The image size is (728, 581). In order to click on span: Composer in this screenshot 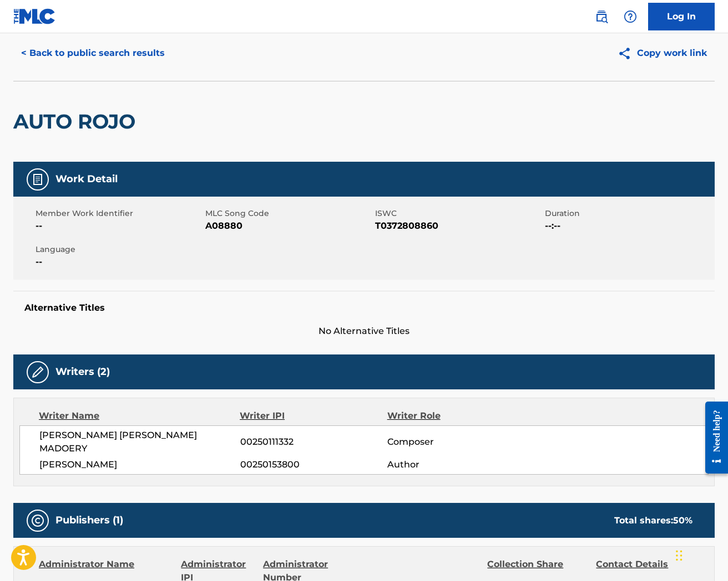, I will do `click(454, 442)`.